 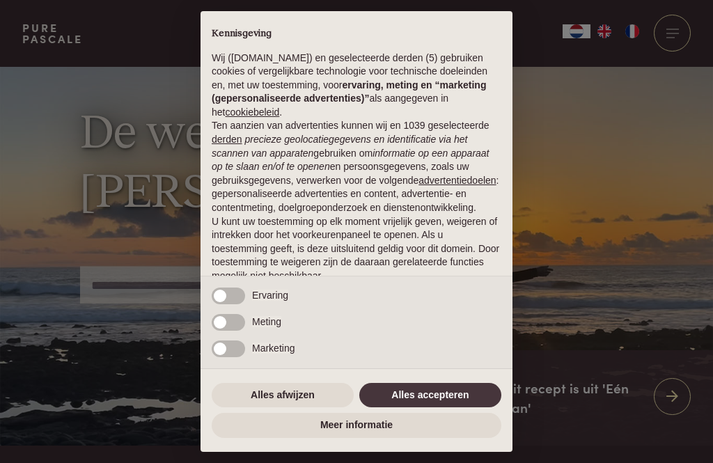 What do you see at coordinates (267, 322) in the screenshot?
I see `span: Meting` at bounding box center [267, 322].